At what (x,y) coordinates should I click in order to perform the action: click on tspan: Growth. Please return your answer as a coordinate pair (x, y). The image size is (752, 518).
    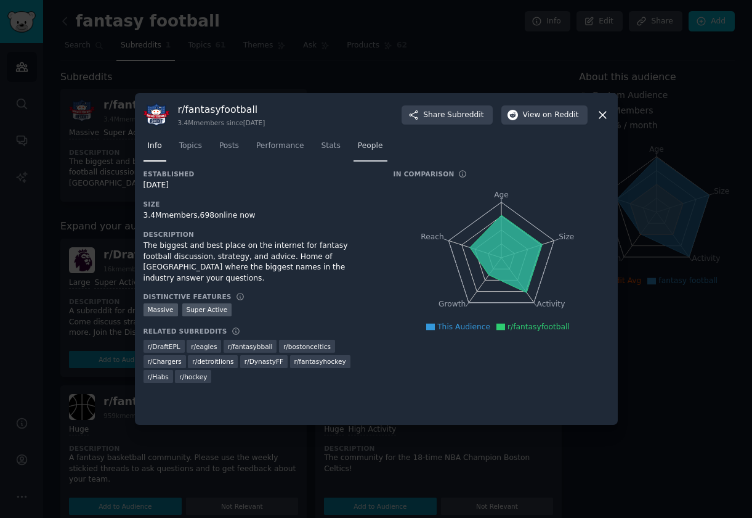
    Looking at the image, I should click on (452, 304).